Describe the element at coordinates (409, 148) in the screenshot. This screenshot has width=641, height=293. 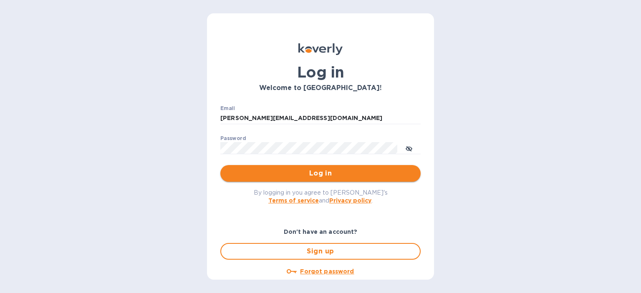
I see `button: toggle password visibility` at that location.